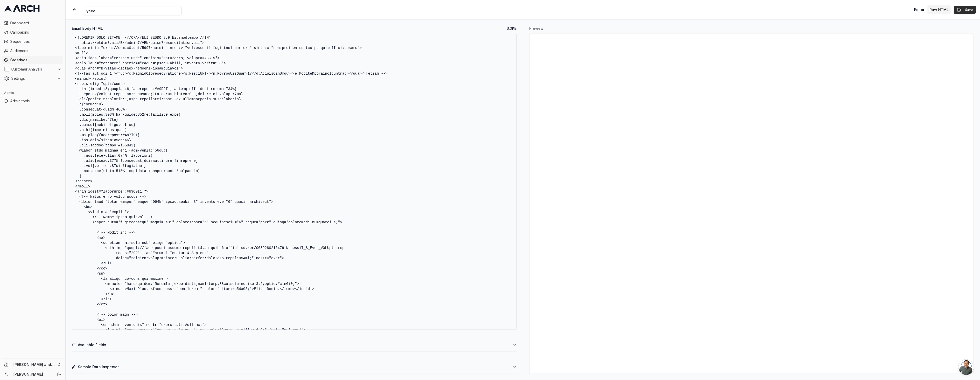  I want to click on span: Audiences, so click(35, 51).